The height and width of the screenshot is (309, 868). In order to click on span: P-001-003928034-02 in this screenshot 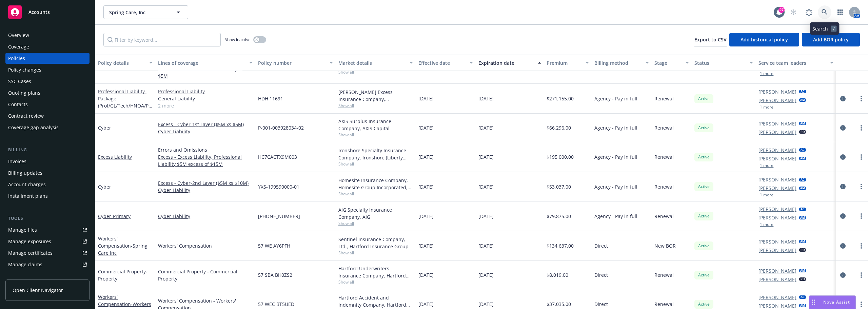, I will do `click(280, 127)`.